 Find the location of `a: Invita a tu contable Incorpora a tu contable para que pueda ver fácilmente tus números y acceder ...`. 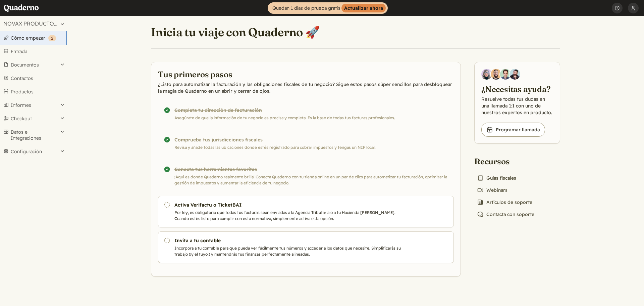

a: Invita a tu contable Incorpora a tu contable para que pueda ver fácilmente tus números y acceder ... is located at coordinates (306, 247).